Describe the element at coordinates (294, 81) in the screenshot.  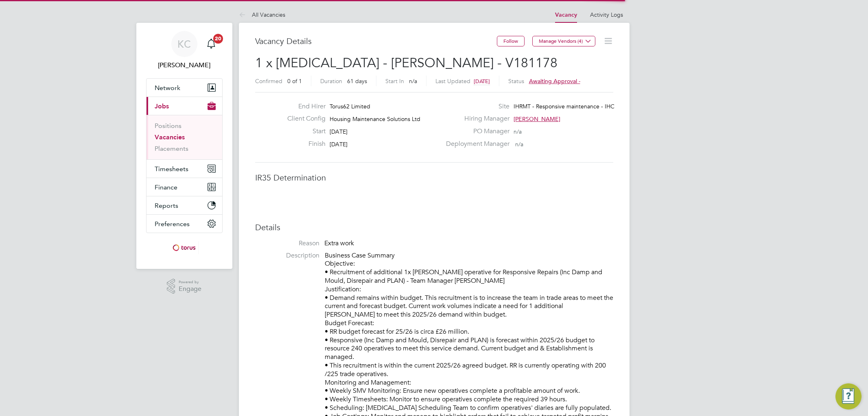
I see `span: 0 of 1` at that location.